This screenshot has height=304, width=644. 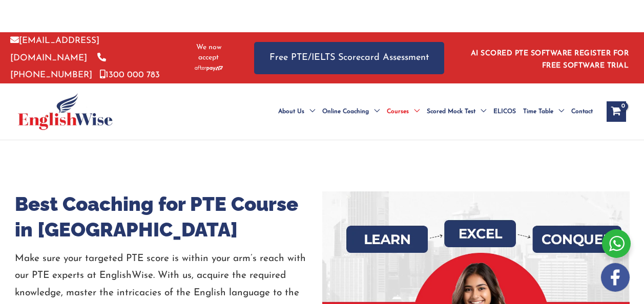 What do you see at coordinates (297, 112) in the screenshot?
I see `a: About UsMenu Toggle` at bounding box center [297, 112].